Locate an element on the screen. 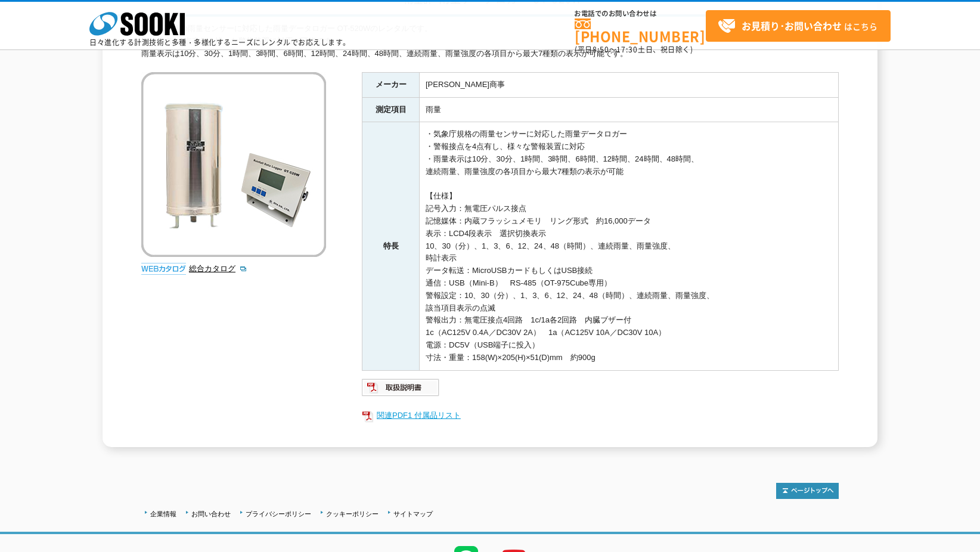 The width and height of the screenshot is (980, 552). span: お電話でのお問い合わせは is located at coordinates (640, 14).